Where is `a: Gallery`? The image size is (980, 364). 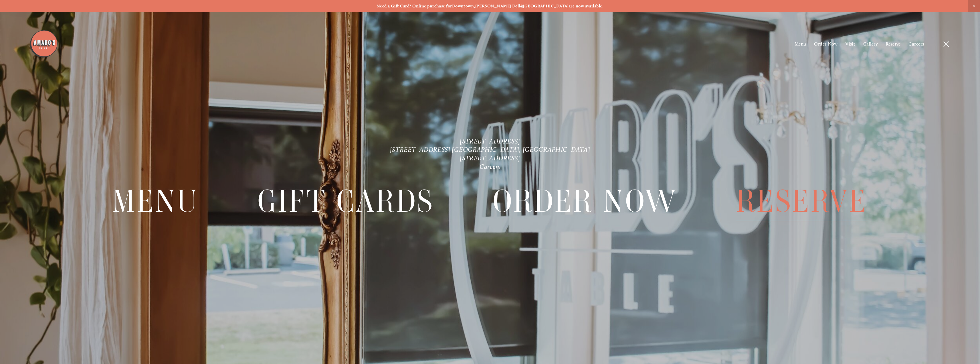 a: Gallery is located at coordinates (871, 44).